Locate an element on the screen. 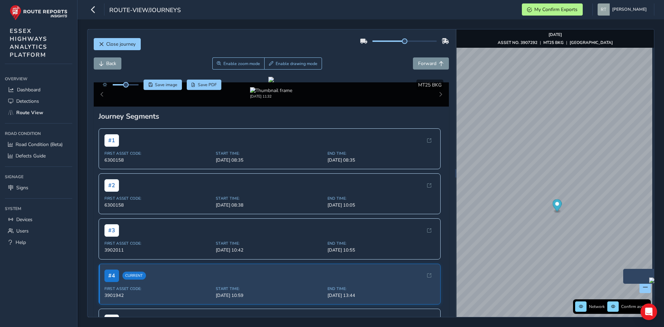  strong: ASSET NO. 3907292 is located at coordinates (517, 43).